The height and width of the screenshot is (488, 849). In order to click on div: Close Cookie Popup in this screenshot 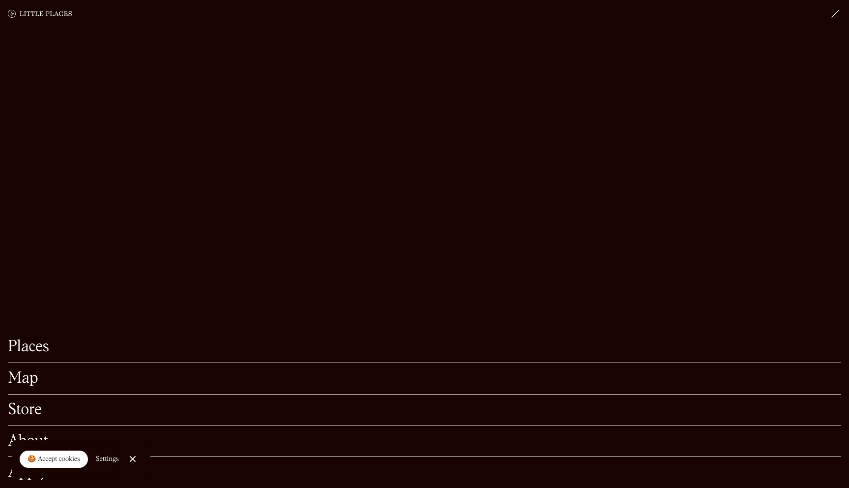, I will do `click(132, 459)`.